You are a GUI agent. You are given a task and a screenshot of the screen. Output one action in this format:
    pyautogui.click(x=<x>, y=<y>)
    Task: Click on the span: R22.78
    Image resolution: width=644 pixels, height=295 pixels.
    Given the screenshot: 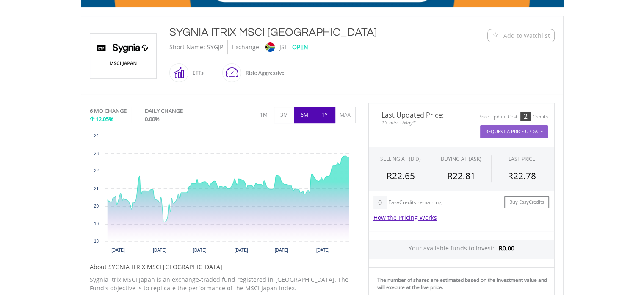 What is the action you would take?
    pyautogui.click(x=522, y=176)
    